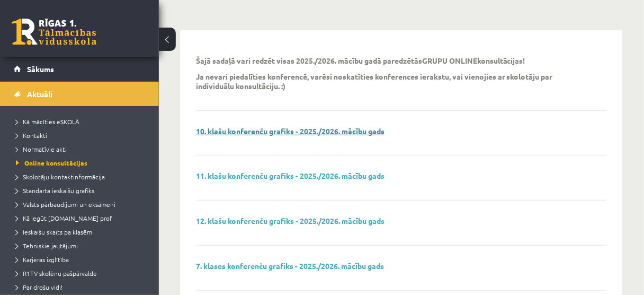 The width and height of the screenshot is (644, 295). I want to click on a: Standarta ieskaišu grafiks, so click(82, 190).